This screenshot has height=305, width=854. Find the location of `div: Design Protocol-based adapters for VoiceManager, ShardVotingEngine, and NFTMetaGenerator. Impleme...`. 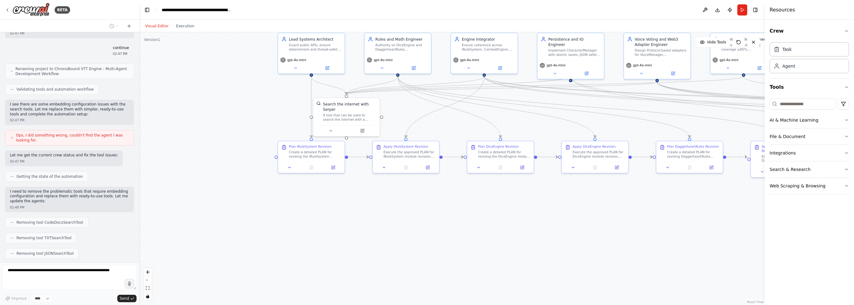

div: Design Protocol-based adapters for VoiceManager, ShardVotingEngine, and NFTMetaGenerator. Impleme... is located at coordinates (660, 53).